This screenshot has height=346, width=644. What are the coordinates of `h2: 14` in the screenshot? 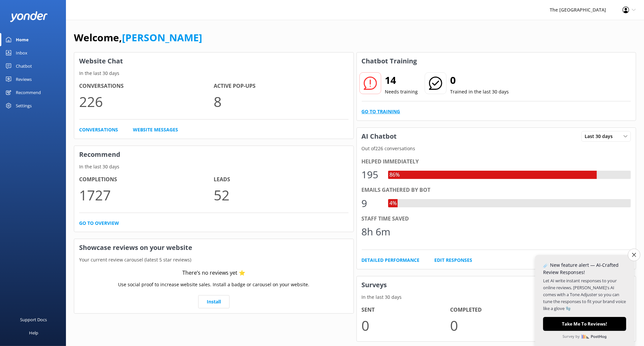 It's located at (402, 80).